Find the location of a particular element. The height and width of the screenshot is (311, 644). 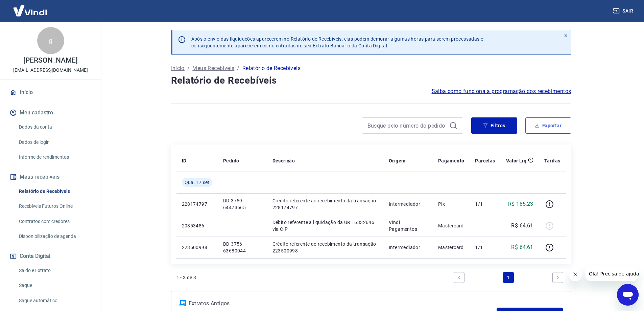

p: Débito referente à liquidação da UR 16332646 via CIP is located at coordinates (325, 226).